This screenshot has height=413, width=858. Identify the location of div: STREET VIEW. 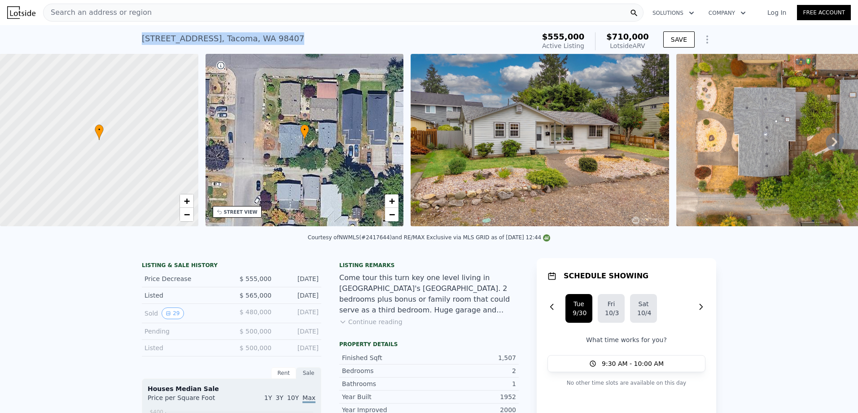
(241, 212).